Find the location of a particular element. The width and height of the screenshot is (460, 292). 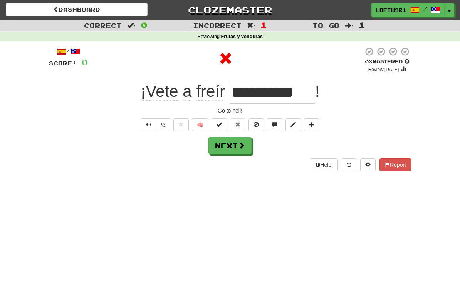

button: Round history (alt+y) is located at coordinates (349, 165).